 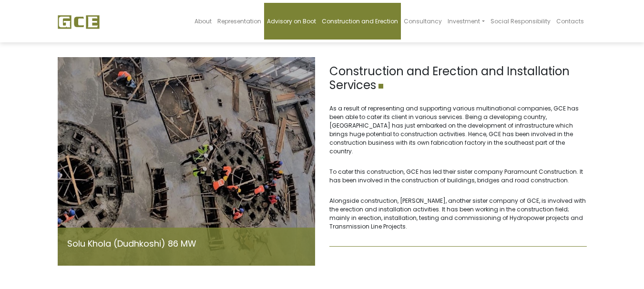 What do you see at coordinates (464, 21) in the screenshot?
I see `span: Investment` at bounding box center [464, 21].